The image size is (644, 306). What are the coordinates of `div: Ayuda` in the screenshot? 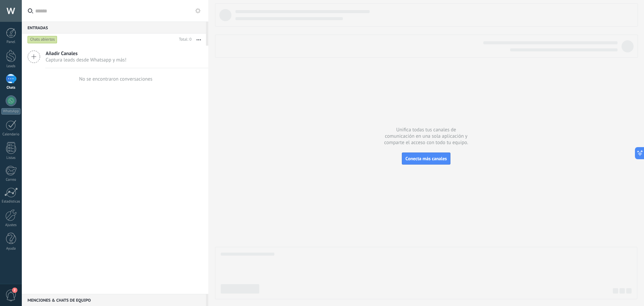 It's located at (11, 249).